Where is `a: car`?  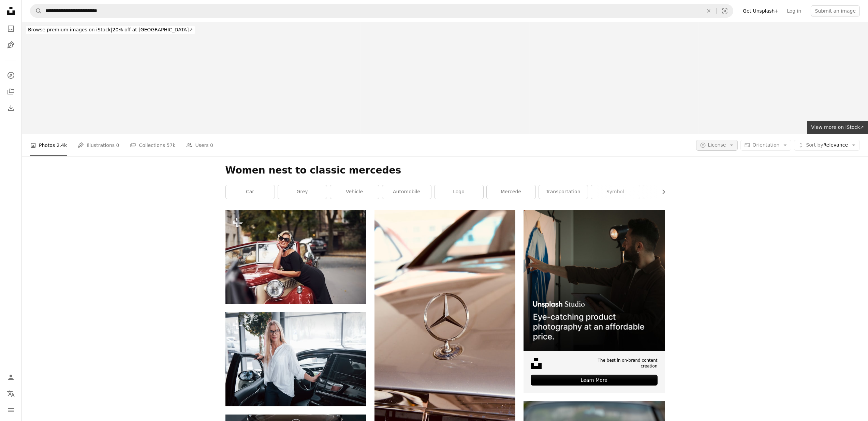 a: car is located at coordinates (250, 192).